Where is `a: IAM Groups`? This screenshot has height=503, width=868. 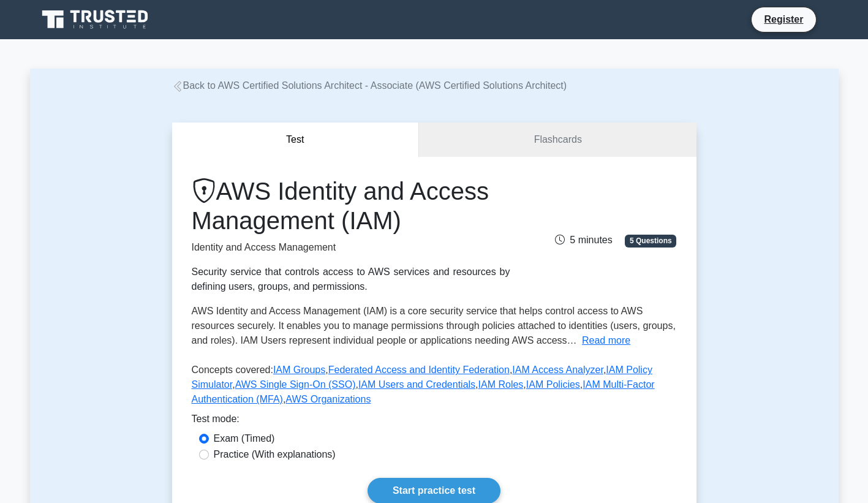
a: IAM Groups is located at coordinates (299, 369).